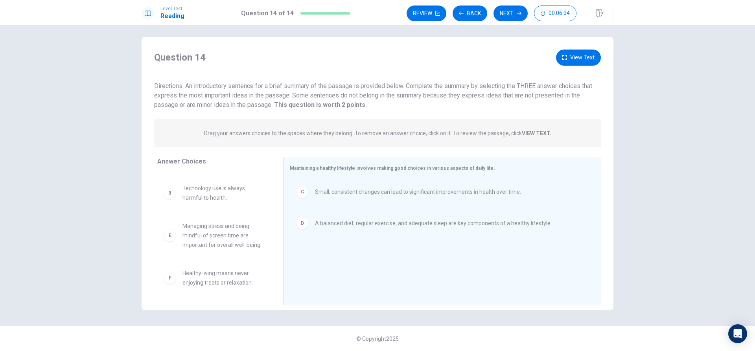  What do you see at coordinates (578, 57) in the screenshot?
I see `button: View Text` at bounding box center [578, 57].